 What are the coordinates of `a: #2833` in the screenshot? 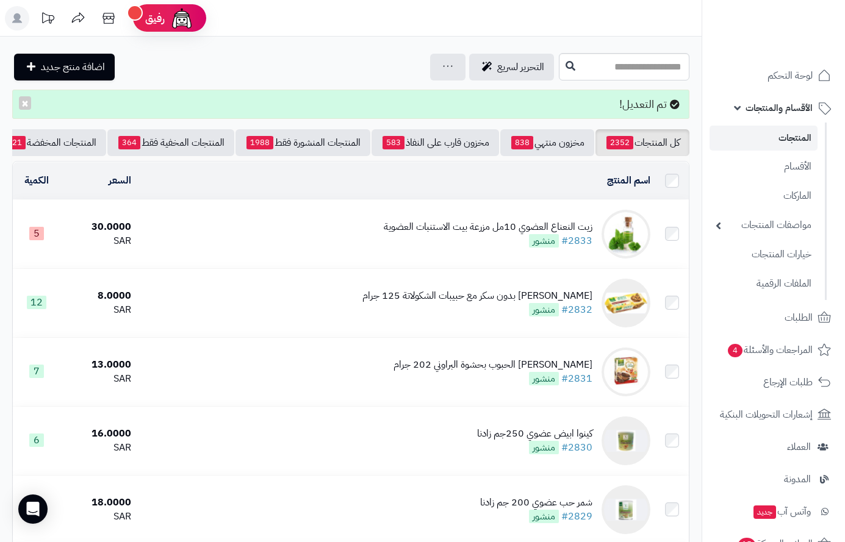 It's located at (576, 241).